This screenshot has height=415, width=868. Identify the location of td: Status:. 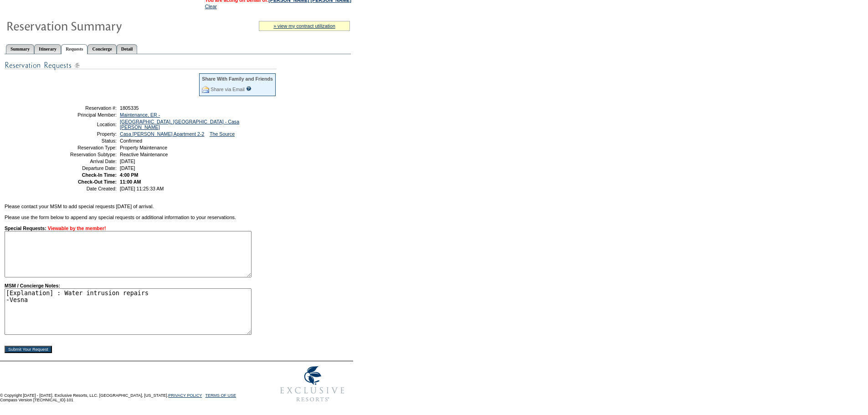
(84, 140).